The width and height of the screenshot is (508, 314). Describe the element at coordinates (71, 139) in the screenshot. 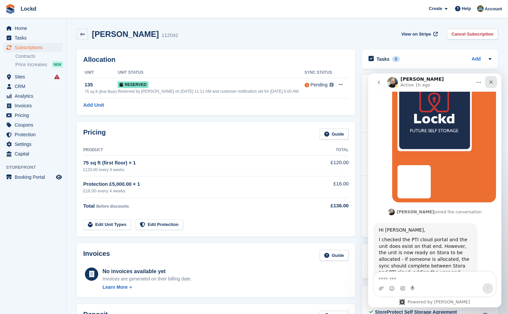

I see `div: joined the conversation` at that location.